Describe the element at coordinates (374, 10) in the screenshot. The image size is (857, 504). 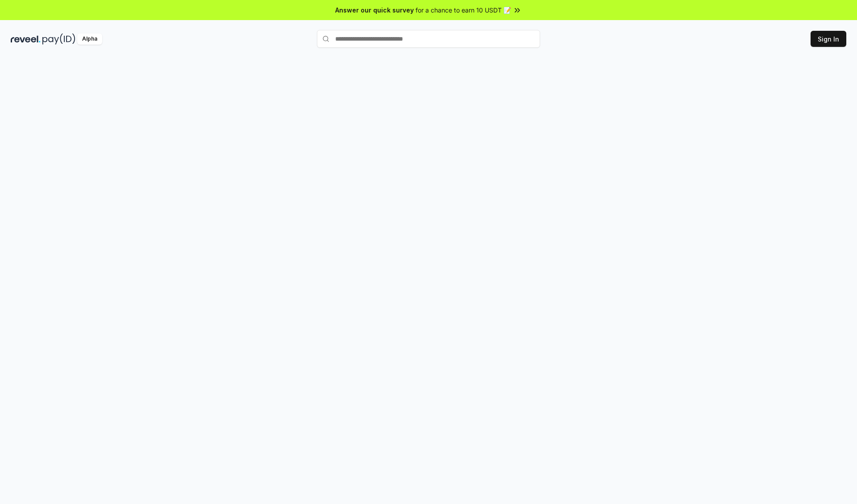
I see `span: Answer our quick survey` at that location.